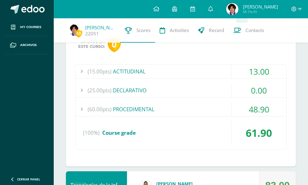 The height and width of the screenshot is (185, 308). I want to click on a: Record, so click(211, 31).